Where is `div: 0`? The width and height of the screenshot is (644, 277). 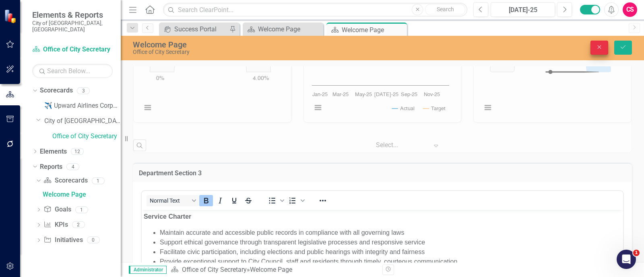
div: 0 is located at coordinates (93, 240).